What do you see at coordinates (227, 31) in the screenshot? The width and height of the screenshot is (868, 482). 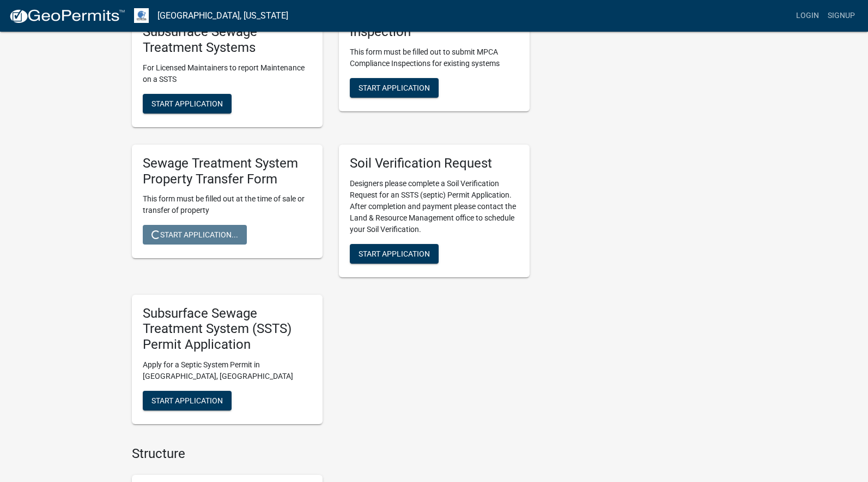 I see `h5: Maintenance Report for Subsurface Sewage Treatment Systems` at bounding box center [227, 31].